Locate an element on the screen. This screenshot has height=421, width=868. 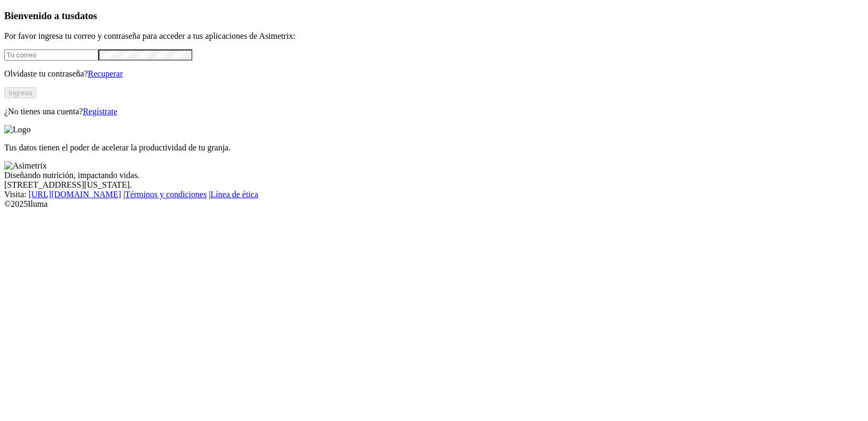
img: Logo is located at coordinates (18, 130).